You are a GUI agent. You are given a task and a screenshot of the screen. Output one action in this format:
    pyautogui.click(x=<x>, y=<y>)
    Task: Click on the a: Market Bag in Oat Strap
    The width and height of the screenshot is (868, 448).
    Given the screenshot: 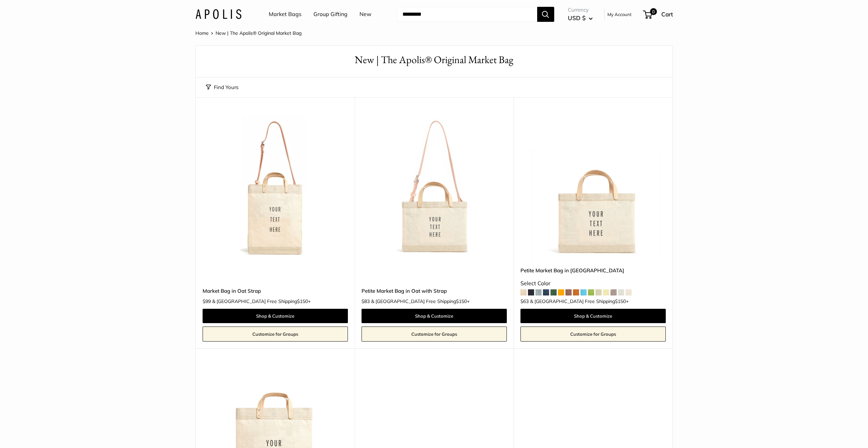 What is the action you would take?
    pyautogui.click(x=275, y=291)
    